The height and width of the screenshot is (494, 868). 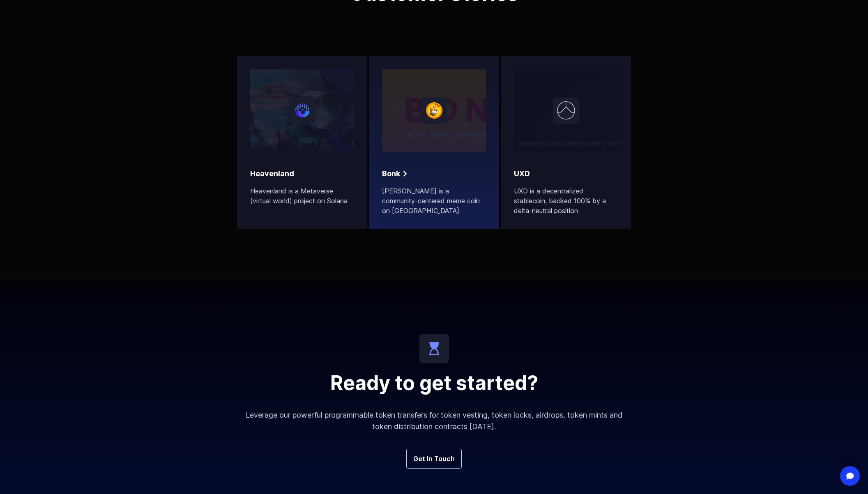 What do you see at coordinates (521, 174) in the screenshot?
I see `h2: UXD` at bounding box center [521, 174].